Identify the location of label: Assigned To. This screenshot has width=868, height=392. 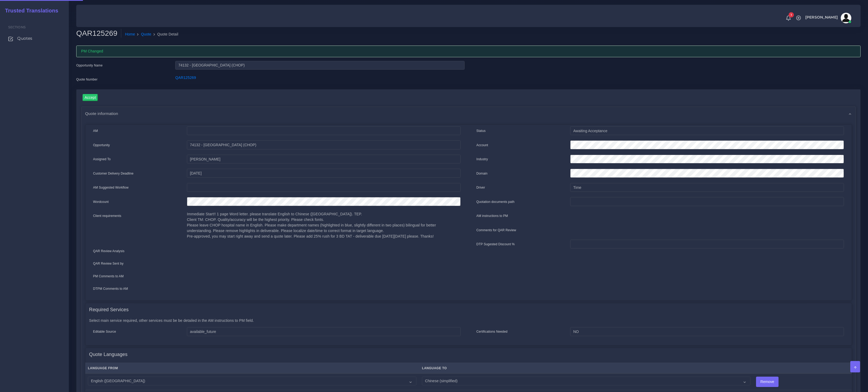
(102, 159).